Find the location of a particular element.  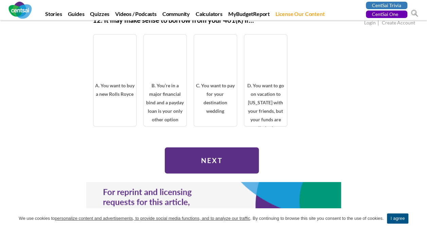

a: Quizzes is located at coordinates (100, 15).